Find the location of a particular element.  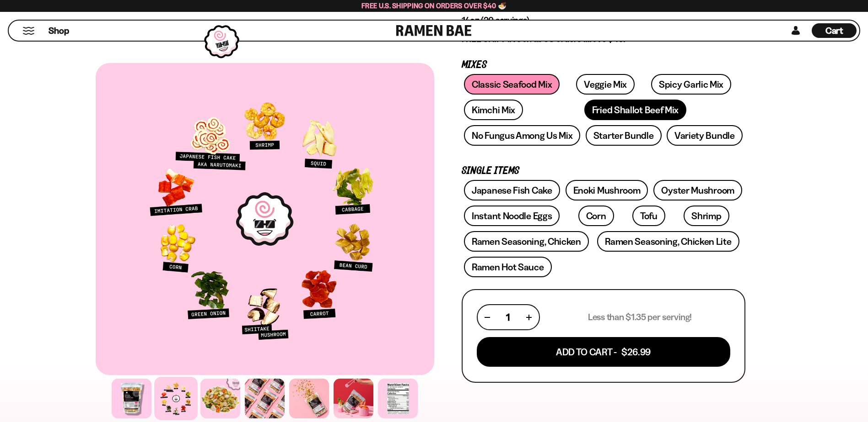

a: Corn is located at coordinates (596, 215).